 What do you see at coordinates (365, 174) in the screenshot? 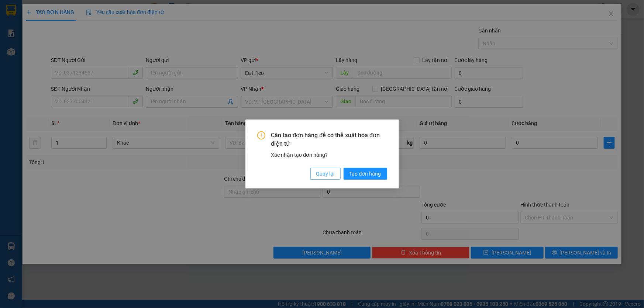
I see `span: Tạo đơn hàng` at bounding box center [365, 174].